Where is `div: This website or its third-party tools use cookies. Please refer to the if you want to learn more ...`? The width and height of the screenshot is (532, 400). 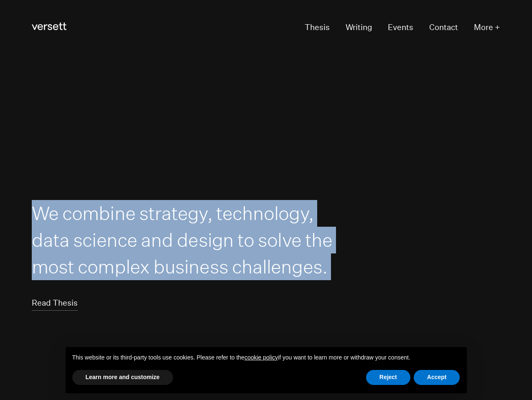
div: This website or its third-party tools use cookies. Please refer to the if you want to learn more ... is located at coordinates (266, 358).